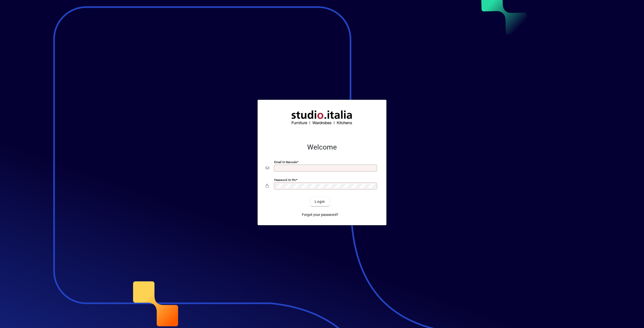 The width and height of the screenshot is (644, 328). I want to click on a: Forgot your password?, so click(320, 214).